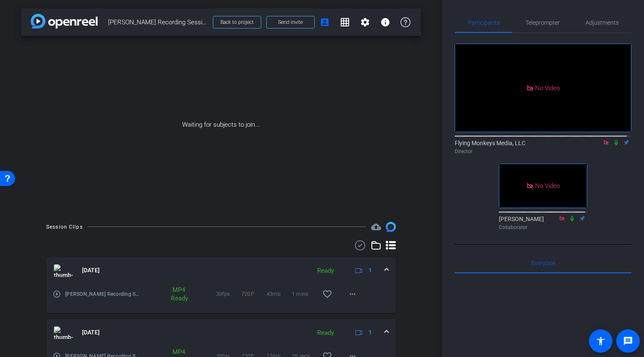  I want to click on mat-icon: settings, so click(365, 23).